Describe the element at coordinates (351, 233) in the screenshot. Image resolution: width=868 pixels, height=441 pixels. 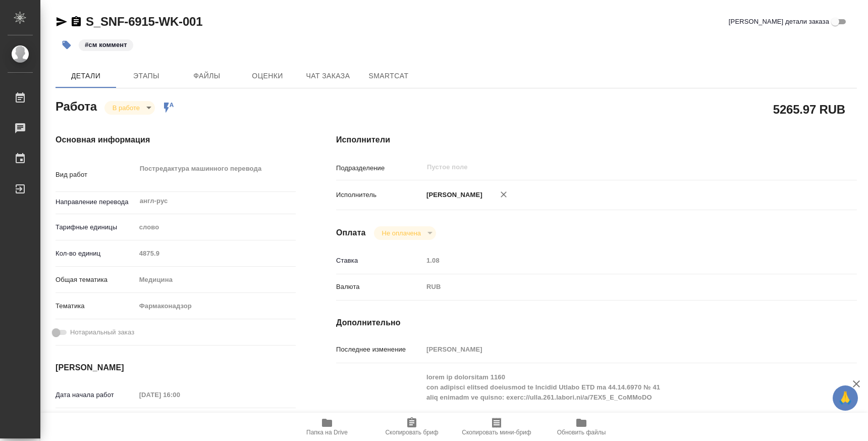
I see `h4: Оплата` at that location.